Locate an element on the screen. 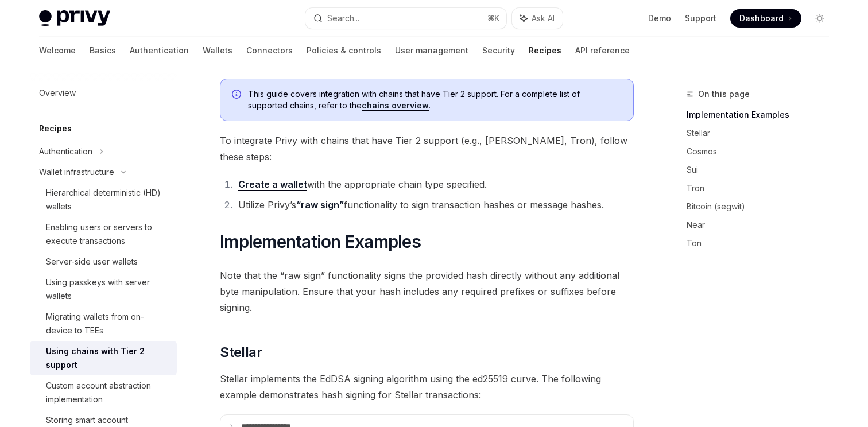 The width and height of the screenshot is (868, 427). span: Note that the “raw sign” functionality signs the provided hash directly without any additional by... is located at coordinates (426, 291).